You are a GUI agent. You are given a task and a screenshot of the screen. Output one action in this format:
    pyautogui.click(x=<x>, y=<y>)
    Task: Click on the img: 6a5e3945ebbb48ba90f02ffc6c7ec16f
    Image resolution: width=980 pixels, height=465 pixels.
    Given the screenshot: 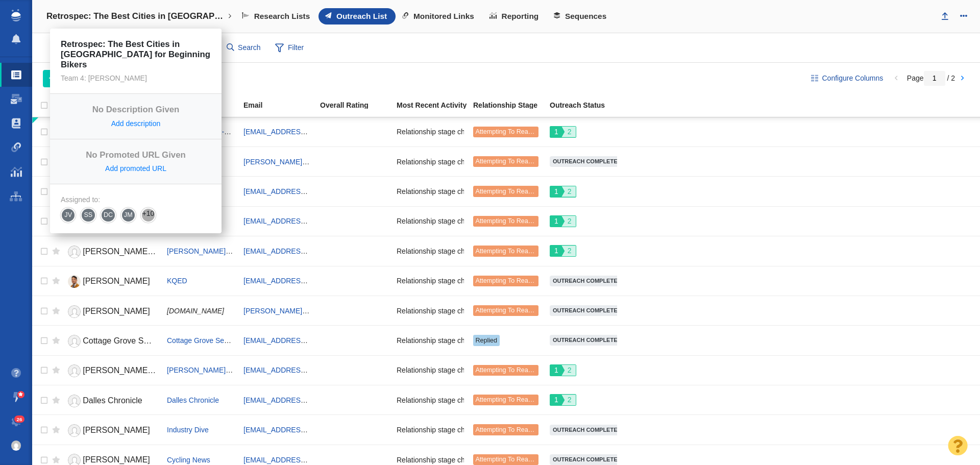 What is the action you would take?
    pyautogui.click(x=16, y=446)
    